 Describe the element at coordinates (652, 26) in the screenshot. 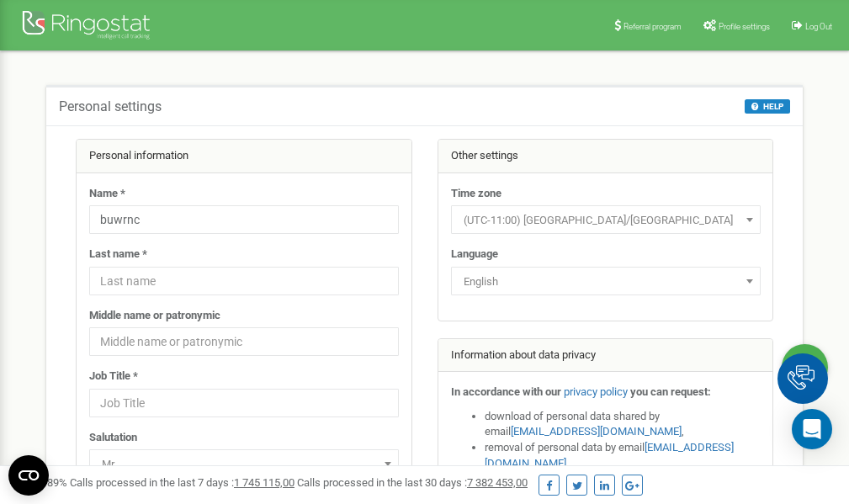

I see `span: Referral program` at that location.